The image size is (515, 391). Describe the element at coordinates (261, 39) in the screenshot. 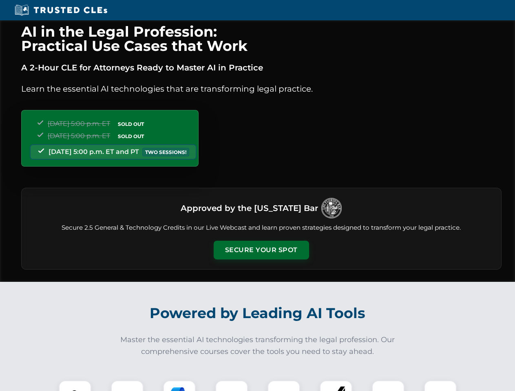

I see `h1: AI in the Legal Profession: Practical Use Cases that Work` at that location.